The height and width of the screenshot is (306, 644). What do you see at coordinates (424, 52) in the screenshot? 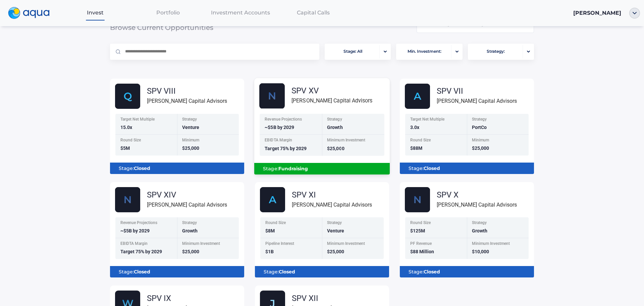
I see `span: Min. Investment:` at bounding box center [424, 52].